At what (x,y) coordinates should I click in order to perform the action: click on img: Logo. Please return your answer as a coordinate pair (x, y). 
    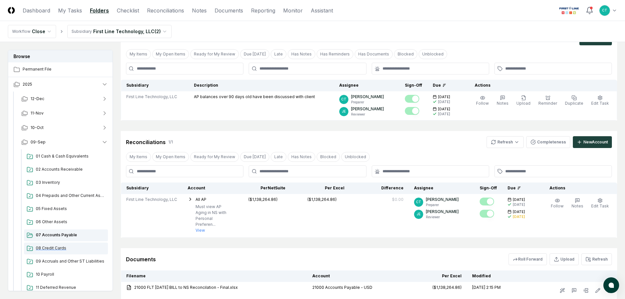
    Looking at the image, I should click on (11, 10).